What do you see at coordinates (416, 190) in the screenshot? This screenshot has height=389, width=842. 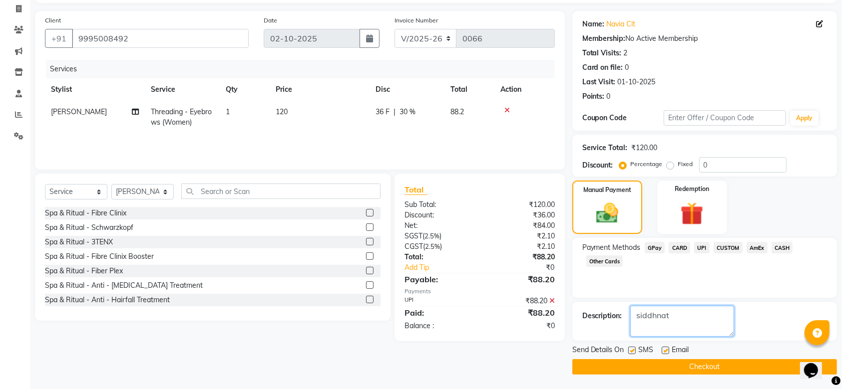 I see `span: Total` at bounding box center [416, 190].